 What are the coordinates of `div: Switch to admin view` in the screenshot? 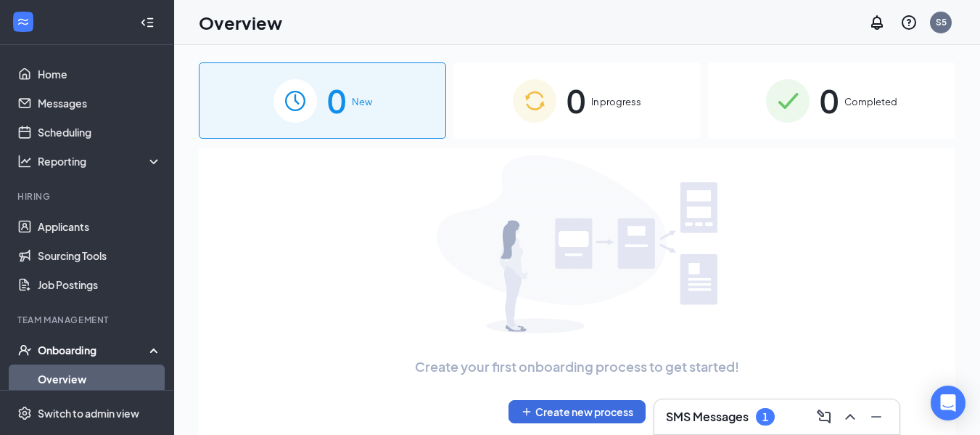 It's located at (88, 413).